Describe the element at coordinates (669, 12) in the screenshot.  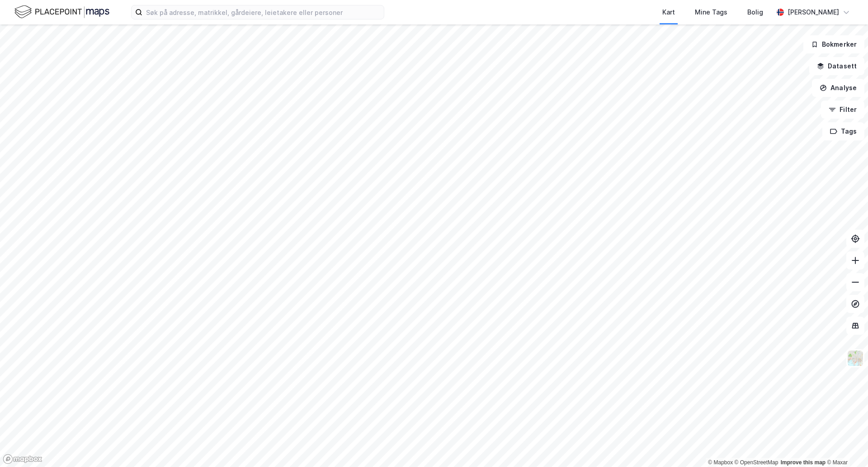
I see `div: Kart` at that location.